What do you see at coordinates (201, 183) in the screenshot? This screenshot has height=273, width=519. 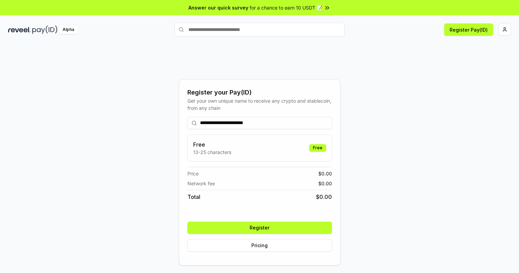 I see `span: Network fee` at bounding box center [201, 183].